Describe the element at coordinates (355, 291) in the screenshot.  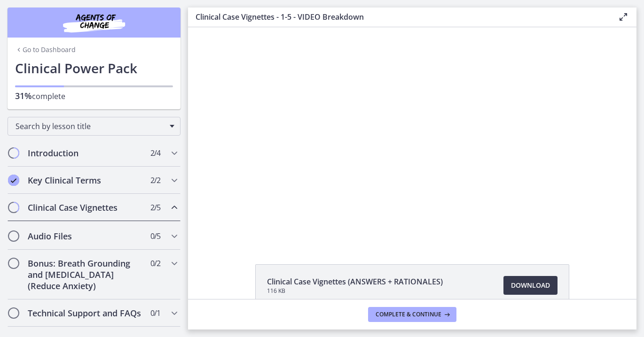
I see `span: 116 KB` at that location.